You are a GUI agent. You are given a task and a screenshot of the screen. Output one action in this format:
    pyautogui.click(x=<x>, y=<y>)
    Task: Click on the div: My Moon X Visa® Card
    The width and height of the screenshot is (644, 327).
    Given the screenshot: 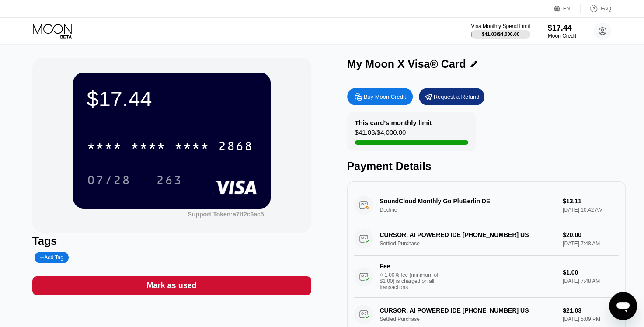 What is the action you would take?
    pyautogui.click(x=407, y=64)
    